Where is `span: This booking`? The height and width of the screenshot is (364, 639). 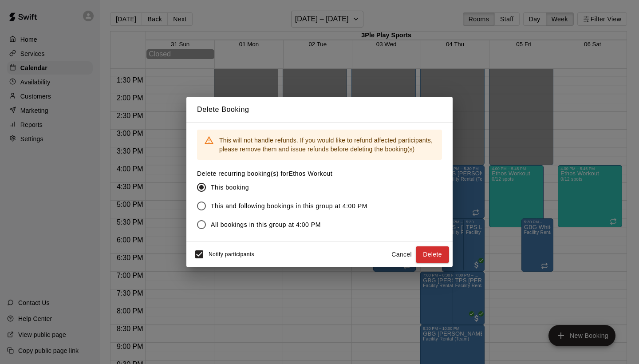
span: This booking is located at coordinates (230, 187).